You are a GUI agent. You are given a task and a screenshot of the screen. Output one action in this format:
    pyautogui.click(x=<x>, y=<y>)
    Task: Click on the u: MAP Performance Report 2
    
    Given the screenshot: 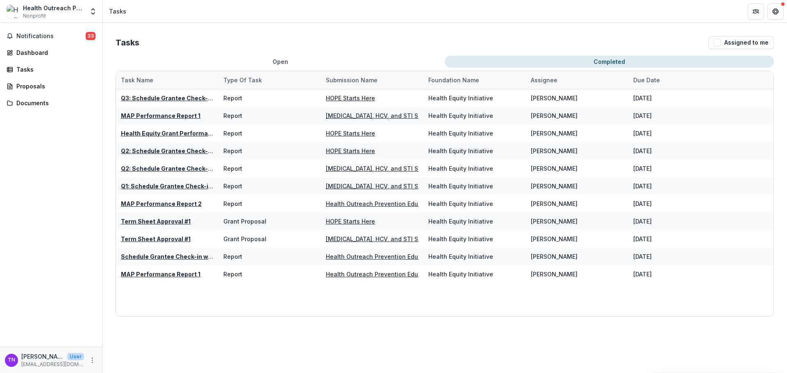 What is the action you would take?
    pyautogui.click(x=161, y=204)
    